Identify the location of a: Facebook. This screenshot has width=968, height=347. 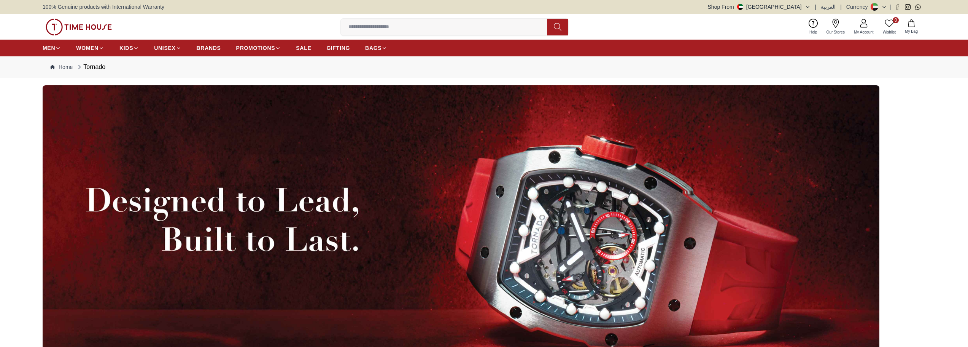
(898, 7).